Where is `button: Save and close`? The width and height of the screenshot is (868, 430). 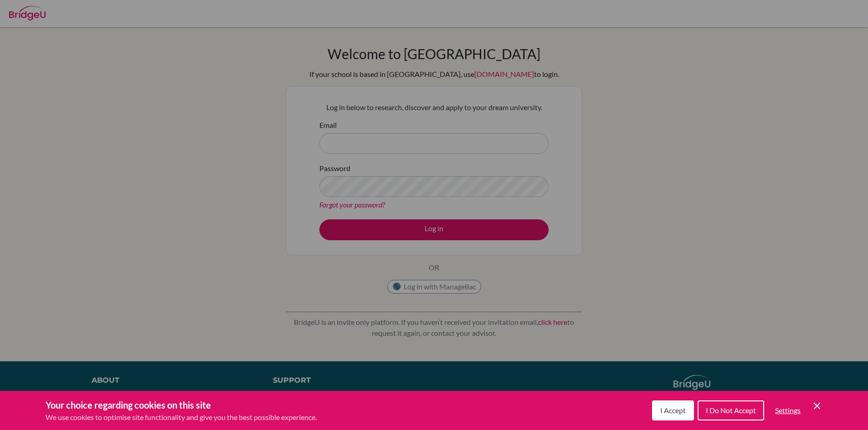 button: Save and close is located at coordinates (817, 406).